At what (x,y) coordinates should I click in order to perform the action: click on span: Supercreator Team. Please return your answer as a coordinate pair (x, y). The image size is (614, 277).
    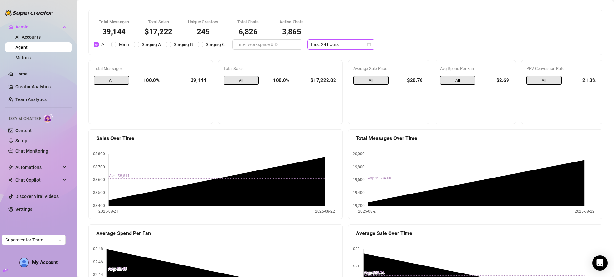
    Looking at the image, I should click on (34, 240).